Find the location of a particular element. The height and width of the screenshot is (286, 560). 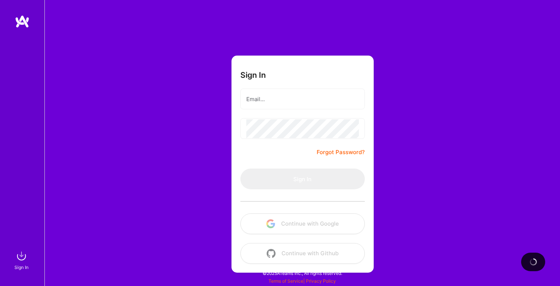

img: sign in is located at coordinates (21, 256).